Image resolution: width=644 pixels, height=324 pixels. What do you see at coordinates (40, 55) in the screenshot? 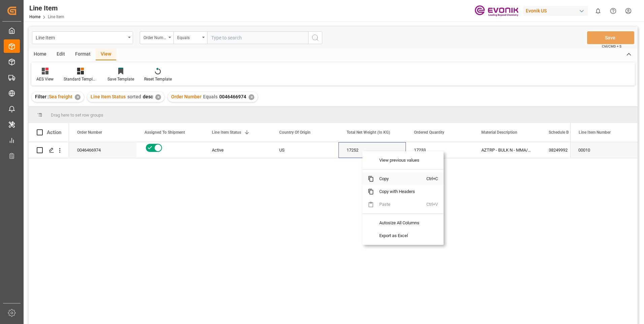
I see `div: Home` at bounding box center [40, 55].